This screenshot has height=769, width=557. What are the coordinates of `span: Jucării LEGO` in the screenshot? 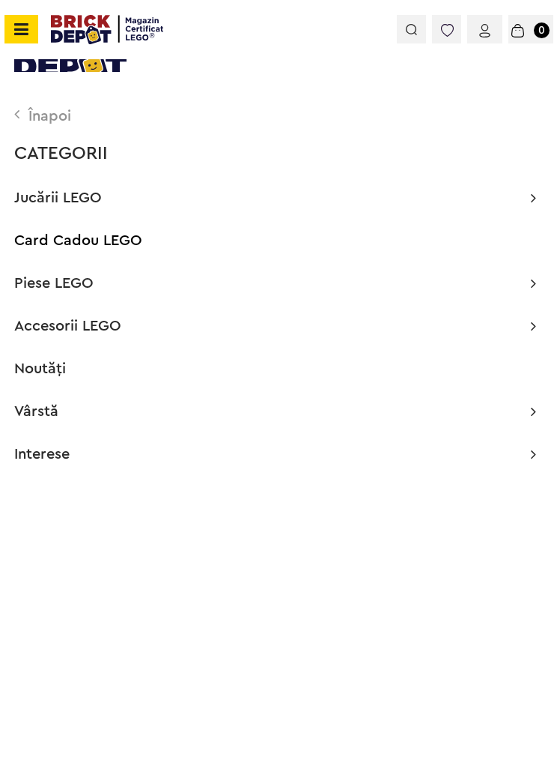 It's located at (58, 198).